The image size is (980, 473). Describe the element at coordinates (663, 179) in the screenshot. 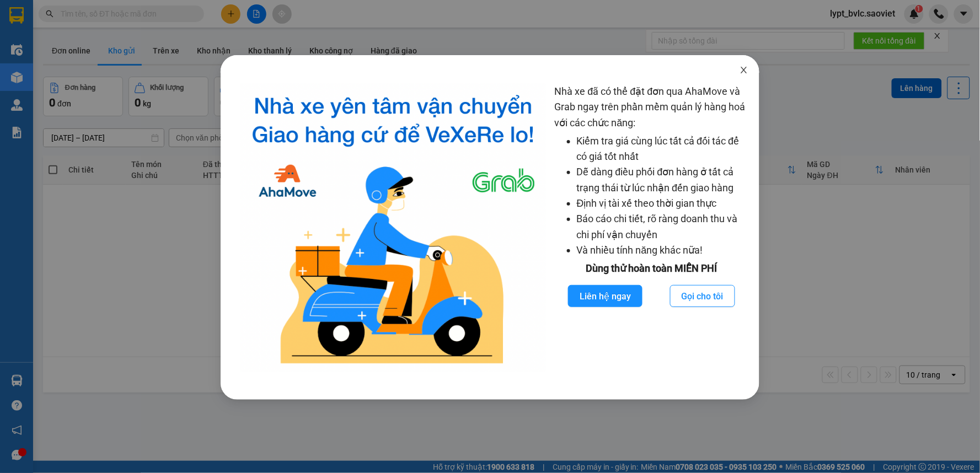

I see `li: Dễ dàng điều phối đơn hàng ở tất cả trạng thái từ lúc nhận đến giao hàng` at that location.